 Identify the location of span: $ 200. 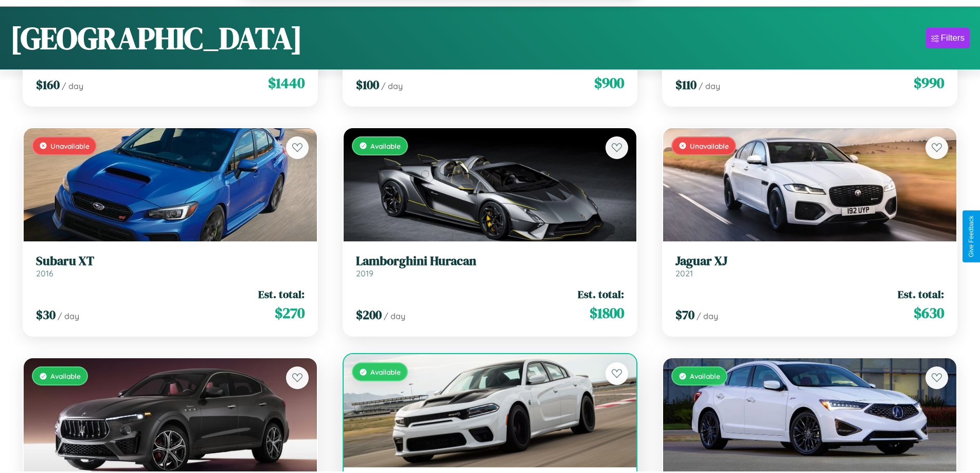
(369, 314).